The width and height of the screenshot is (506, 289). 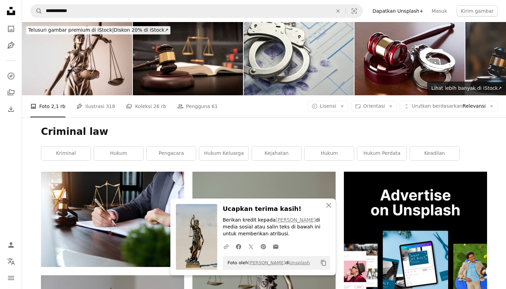 I want to click on img: Hakim palu dengan pengacara Keadilan, Wanita bisnis dalam gugatan atau pengacara yang mengerjakan..., so click(x=113, y=219).